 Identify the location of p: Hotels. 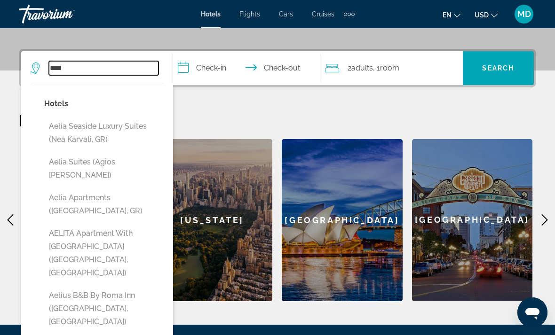
(104, 104).